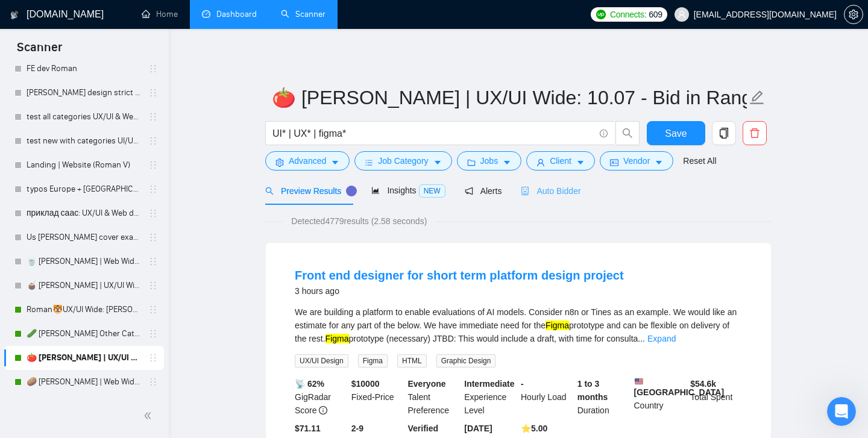 The image size is (868, 438). What do you see at coordinates (483, 191) in the screenshot?
I see `span: Alerts` at bounding box center [483, 191].